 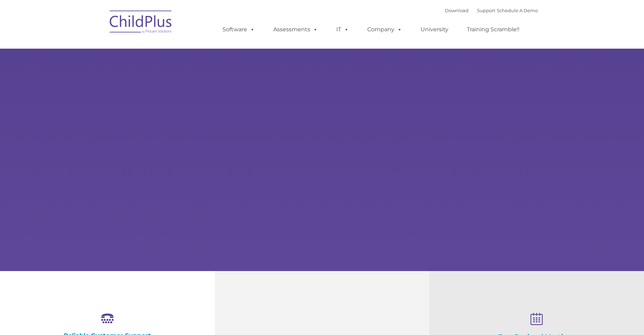 What do you see at coordinates (238, 29) in the screenshot?
I see `a: Software` at bounding box center [238, 29].